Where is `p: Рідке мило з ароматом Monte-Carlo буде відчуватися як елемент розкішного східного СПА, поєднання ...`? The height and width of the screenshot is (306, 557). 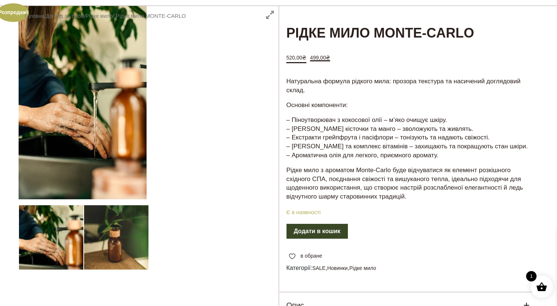 p: Рідке мило з ароматом Monte-Carlo буде відчуватися як елемент розкішного східного СПА, поєднання ... is located at coordinates (409, 183).